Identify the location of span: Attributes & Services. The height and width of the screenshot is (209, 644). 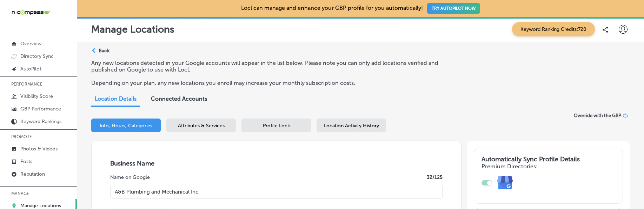
(201, 126).